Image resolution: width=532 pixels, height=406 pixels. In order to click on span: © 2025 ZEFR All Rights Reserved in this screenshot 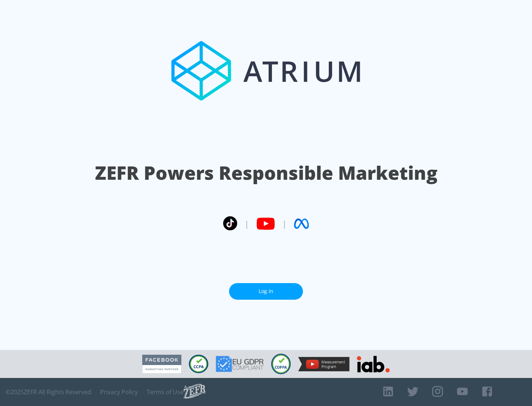, I will do `click(49, 392)`.